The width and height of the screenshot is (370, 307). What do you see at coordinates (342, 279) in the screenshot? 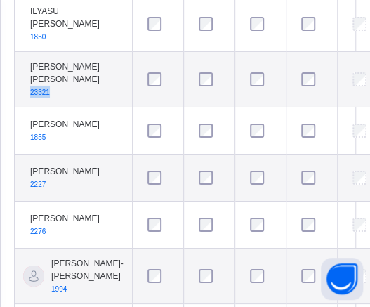
I see `button: Open asap` at bounding box center [342, 279].